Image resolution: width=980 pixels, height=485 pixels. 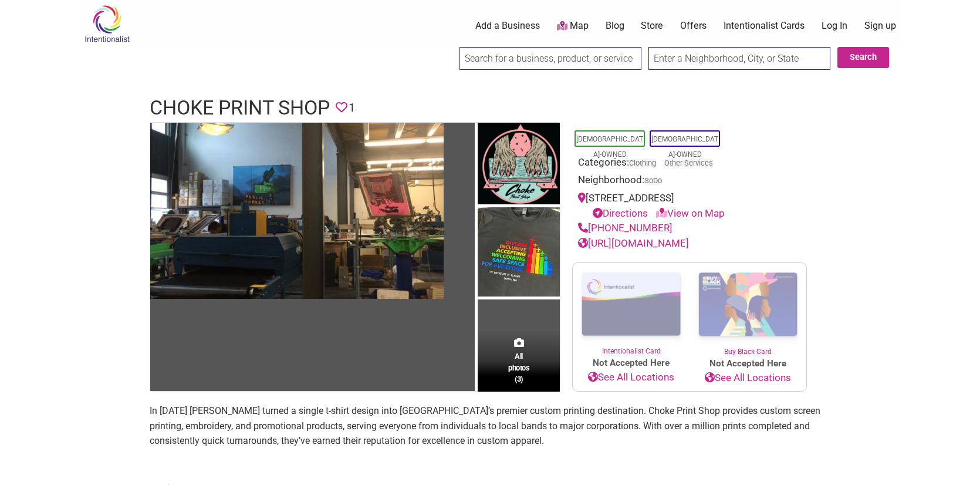 What do you see at coordinates (631, 310) in the screenshot?
I see `a: Intentionalist Card` at bounding box center [631, 310].